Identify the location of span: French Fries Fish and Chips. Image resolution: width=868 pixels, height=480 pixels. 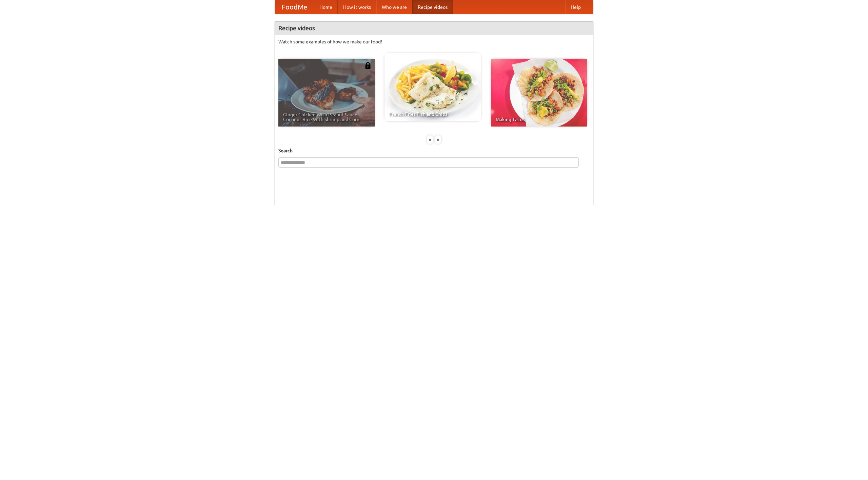
(432, 114).